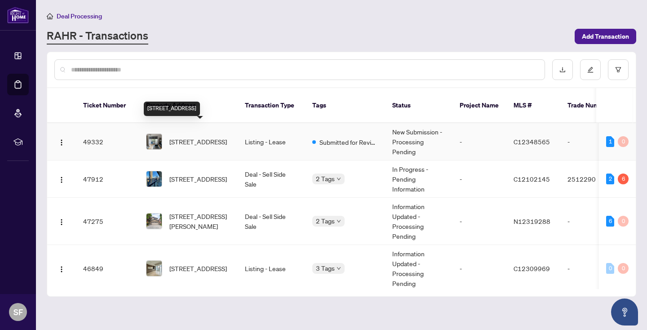  What do you see at coordinates (563, 70) in the screenshot?
I see `button: download` at bounding box center [563, 70].